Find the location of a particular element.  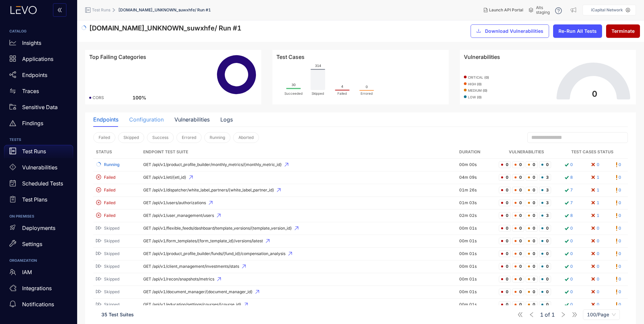

a: Integrations is located at coordinates (39, 290).